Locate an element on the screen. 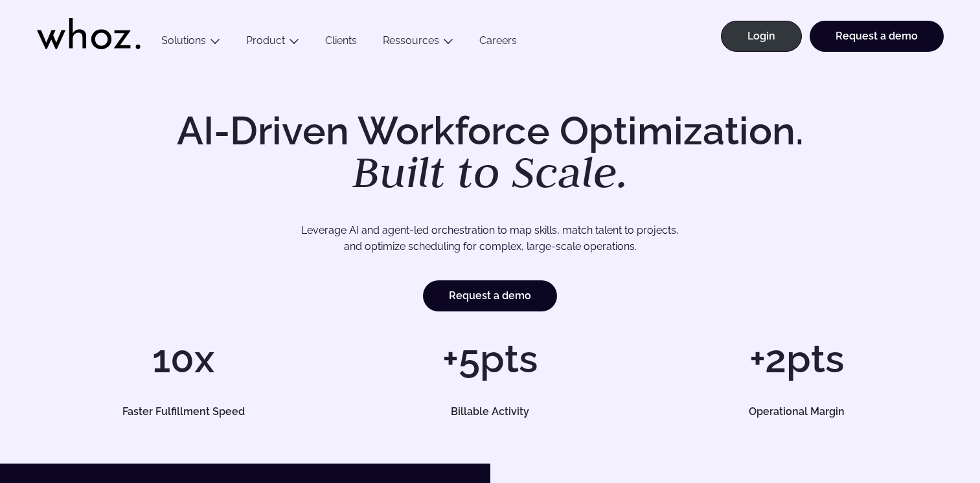 This screenshot has width=980, height=483. h5: Operational Margin is located at coordinates (797, 412).